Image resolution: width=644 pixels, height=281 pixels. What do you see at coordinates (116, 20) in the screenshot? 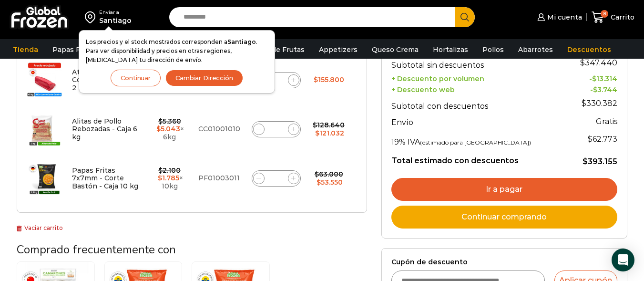
I see `div: Santiago` at bounding box center [116, 20].